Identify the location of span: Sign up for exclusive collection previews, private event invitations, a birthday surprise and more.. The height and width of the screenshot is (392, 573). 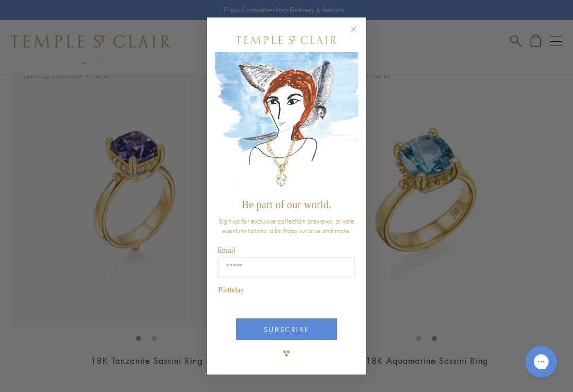
(287, 226).